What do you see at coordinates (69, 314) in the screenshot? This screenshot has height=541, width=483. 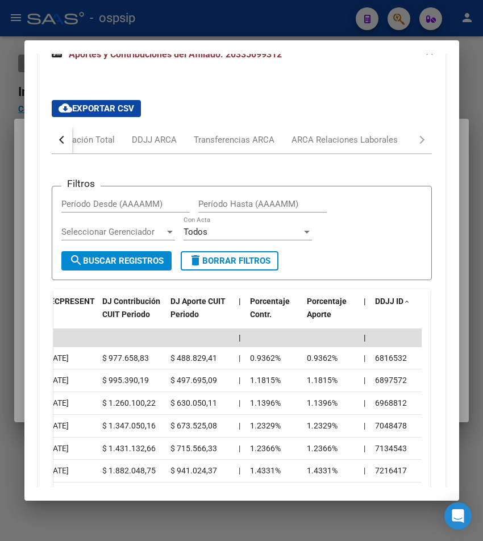 I see `datatable-header-cell: FECPRESENT` at bounding box center [69, 314].